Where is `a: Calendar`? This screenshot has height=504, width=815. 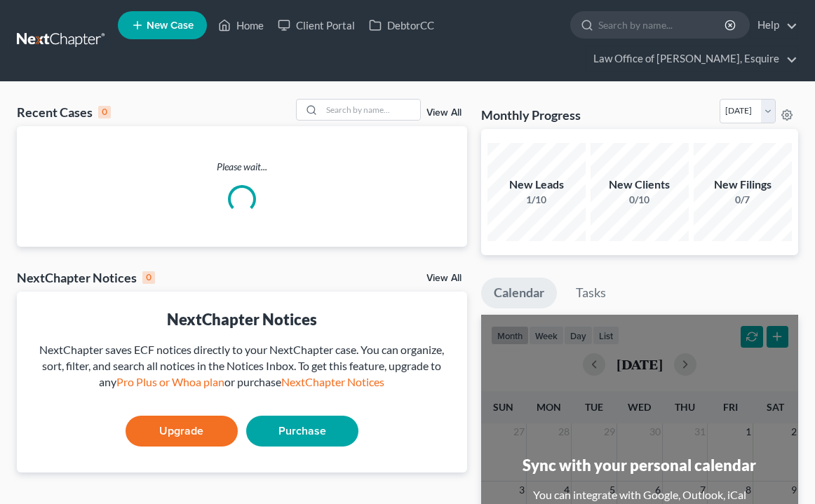
a: Calendar is located at coordinates (519, 293).